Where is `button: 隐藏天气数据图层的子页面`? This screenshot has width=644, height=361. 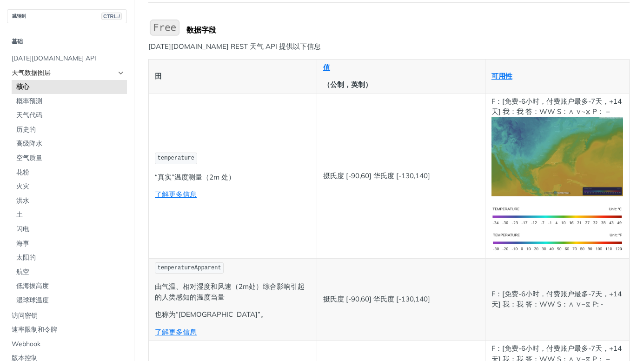
button: 隐藏天气数据图层的子页面 is located at coordinates (121, 73).